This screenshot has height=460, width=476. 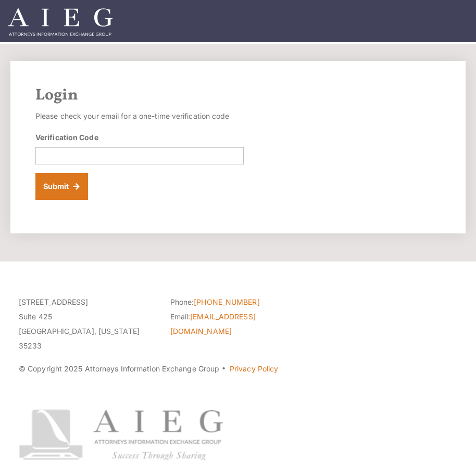 I want to click on img: Attorneys Information Exchange Group, so click(x=60, y=22).